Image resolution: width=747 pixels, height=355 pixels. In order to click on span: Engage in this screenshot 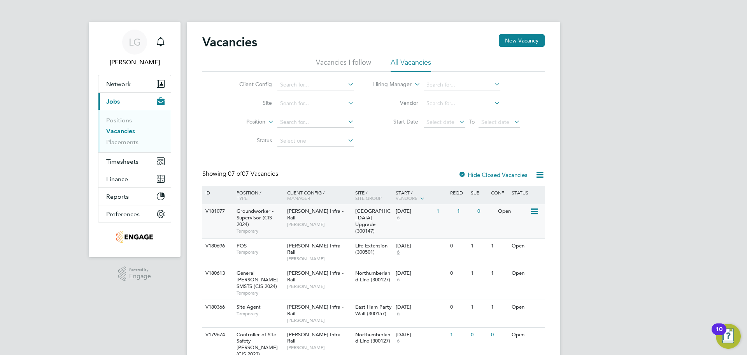, I will do `click(140, 276)`.